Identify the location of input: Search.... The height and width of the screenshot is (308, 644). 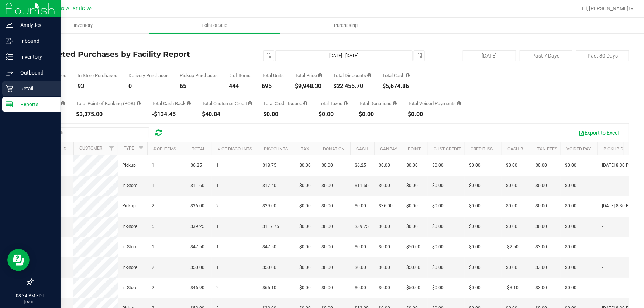
(94, 133).